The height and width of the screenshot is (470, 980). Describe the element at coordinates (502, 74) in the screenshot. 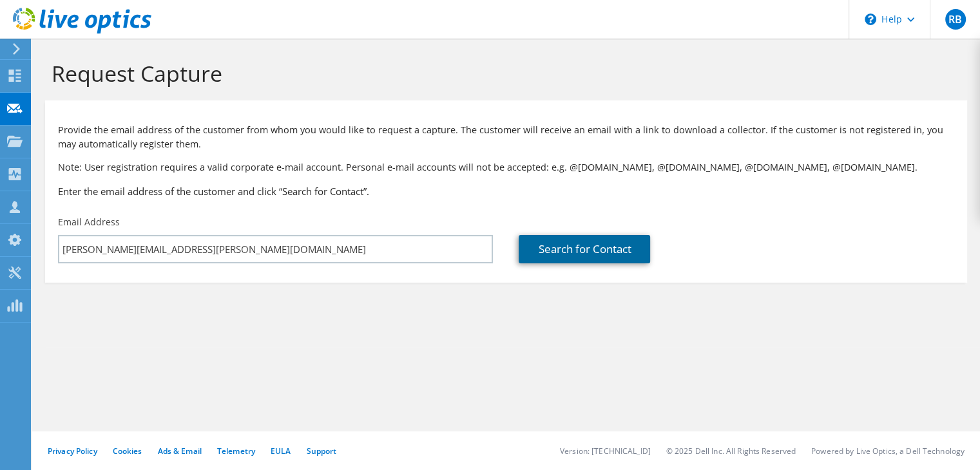

I see `h1: Request Capture` at that location.